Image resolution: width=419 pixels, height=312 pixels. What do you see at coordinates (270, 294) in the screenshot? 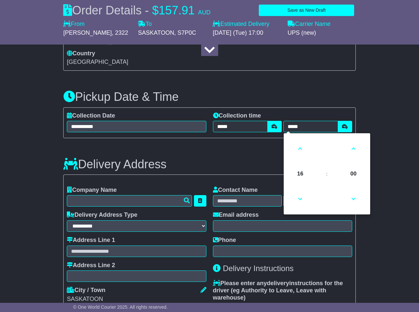
I see `span: eg Authority to Leave, Leave with warehouse` at bounding box center [270, 294].